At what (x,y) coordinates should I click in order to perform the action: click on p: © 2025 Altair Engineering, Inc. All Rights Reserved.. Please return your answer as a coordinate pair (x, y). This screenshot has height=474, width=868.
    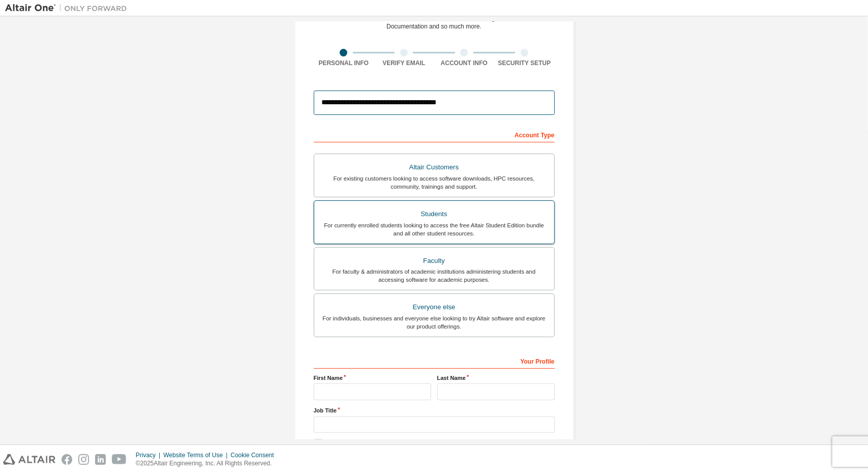
    Looking at the image, I should click on (208, 463).